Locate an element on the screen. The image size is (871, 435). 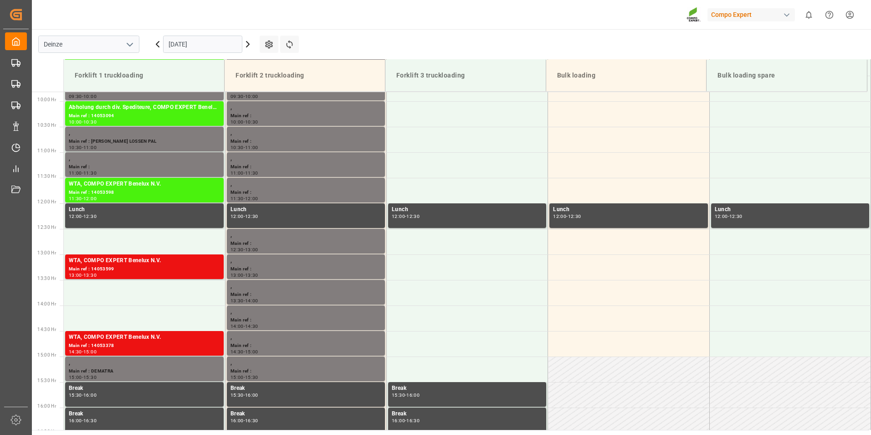
span: 12:00 Hr is located at coordinates (46, 201).